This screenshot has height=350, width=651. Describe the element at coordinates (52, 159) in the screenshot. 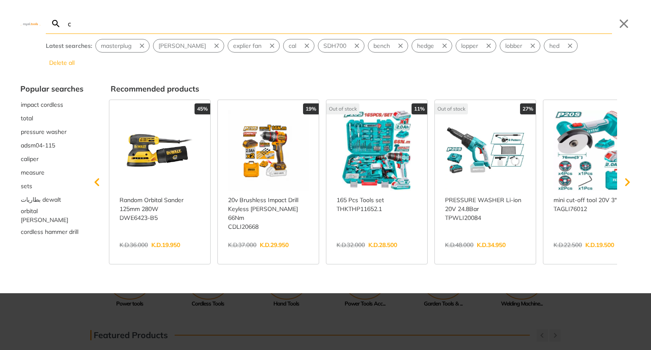

I see `button: Select suggestion: caliper` at that location.